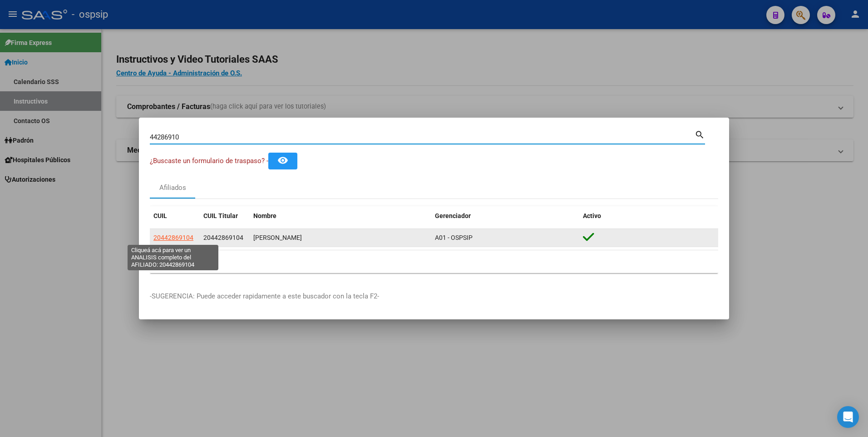 Image resolution: width=868 pixels, height=437 pixels. Describe the element at coordinates (434, 261) in the screenshot. I see `div: 1 total` at that location.